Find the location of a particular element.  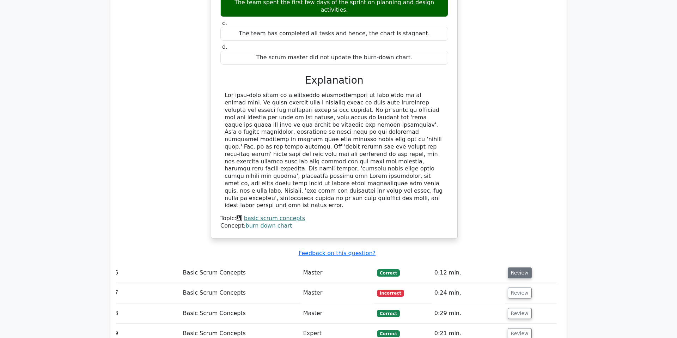

div: Lor ipsu-dolo sitam co a elitseddo eiusmodtempori ut labo etdo ma al enimad mini. Ve quisn exerci... is located at coordinates (334, 150).